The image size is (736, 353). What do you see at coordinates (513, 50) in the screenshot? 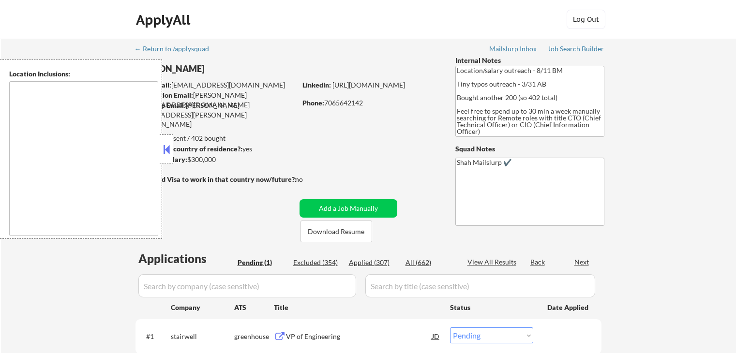
I see `a: Mailslurp Inbox` at bounding box center [513, 50].